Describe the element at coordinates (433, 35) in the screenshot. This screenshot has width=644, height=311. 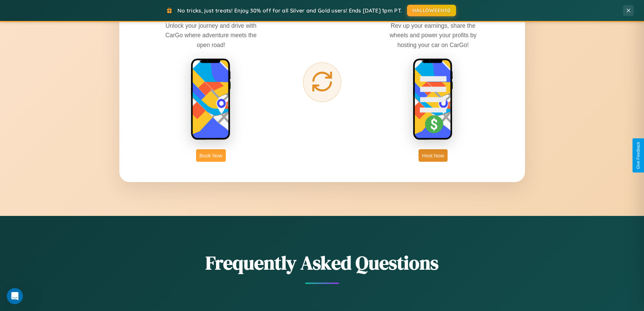
I see `p: Rev up your earnings, share the wheels and power your profits by hosting your car on CarGo!` at that location.